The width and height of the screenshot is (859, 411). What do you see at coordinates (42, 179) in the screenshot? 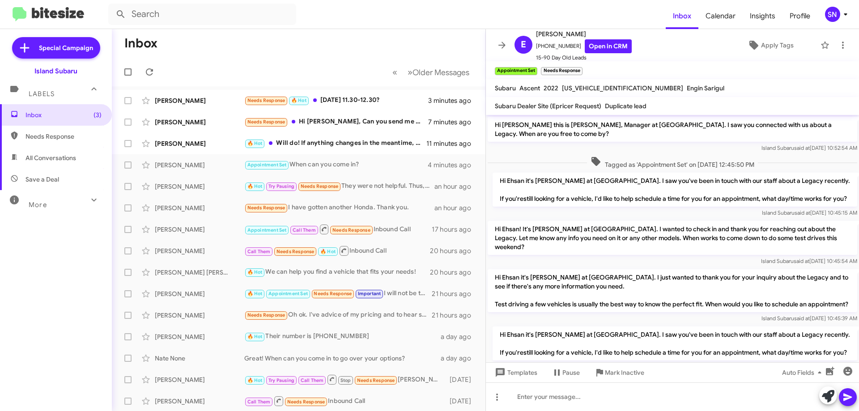
I see `span: Save a Deal` at bounding box center [42, 179].